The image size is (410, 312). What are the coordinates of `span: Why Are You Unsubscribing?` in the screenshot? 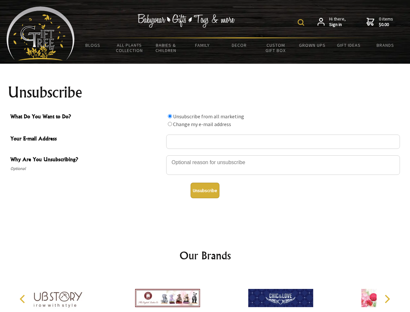 It's located at (87, 160).